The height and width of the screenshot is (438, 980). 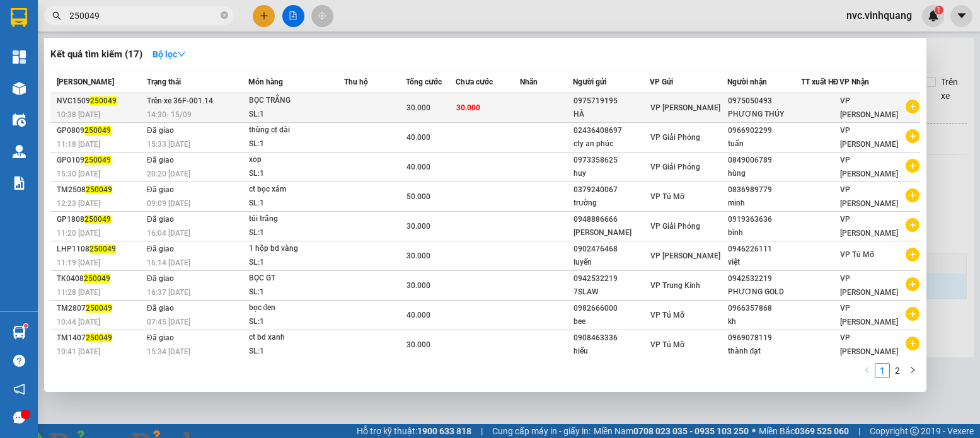 What do you see at coordinates (19, 417) in the screenshot?
I see `span: message` at bounding box center [19, 417].